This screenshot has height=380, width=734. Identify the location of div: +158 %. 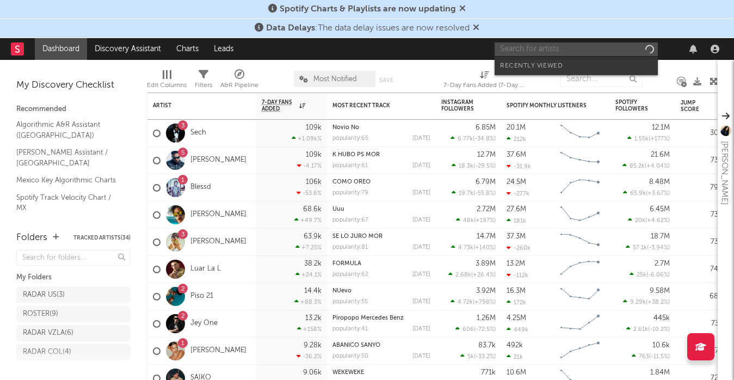
(309, 329).